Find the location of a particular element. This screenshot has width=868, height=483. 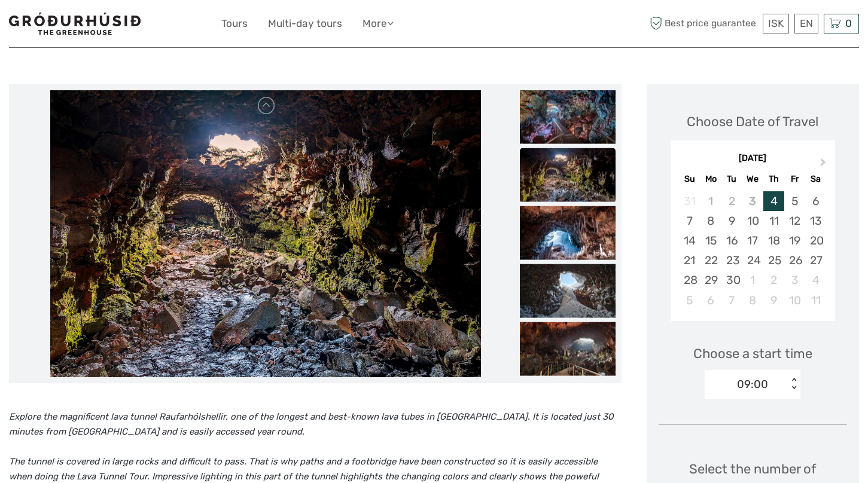

div: Not available Sunday, August 31st, 2025 is located at coordinates (689, 201).